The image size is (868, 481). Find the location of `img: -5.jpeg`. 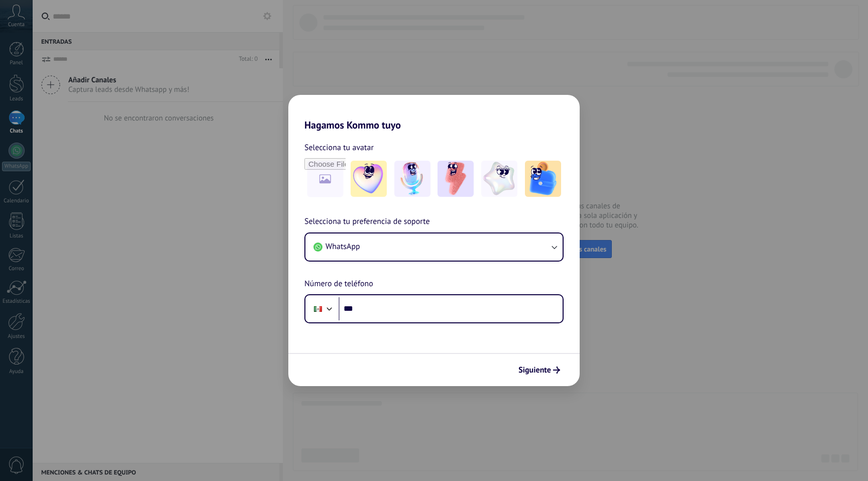

img: -5.jpeg is located at coordinates (543, 179).